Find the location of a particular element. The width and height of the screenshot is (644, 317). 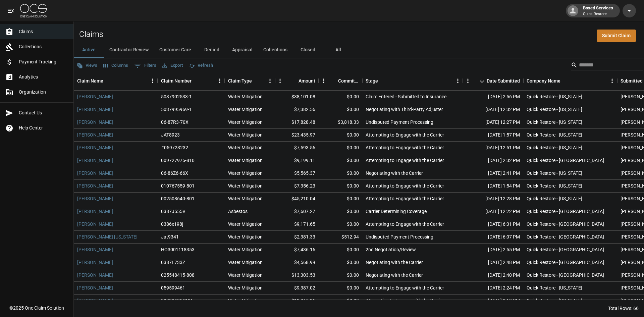

div: dynamic tabs is located at coordinates (359, 50).